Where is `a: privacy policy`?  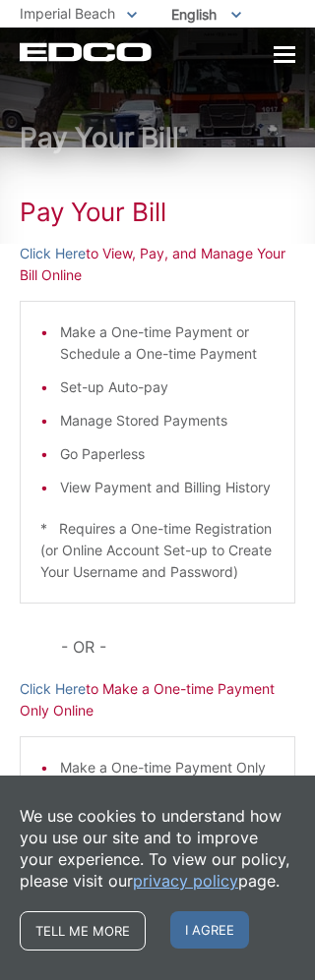
a: privacy policy is located at coordinates (185, 881).